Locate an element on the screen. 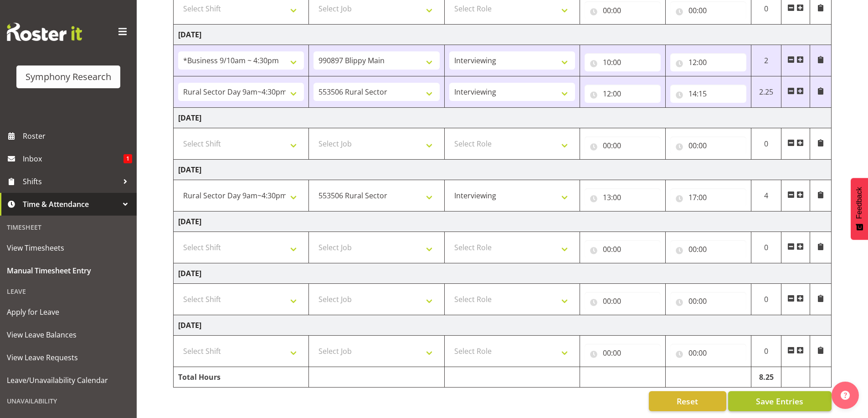  a: Manual Timesheet Entry is located at coordinates (68, 271).